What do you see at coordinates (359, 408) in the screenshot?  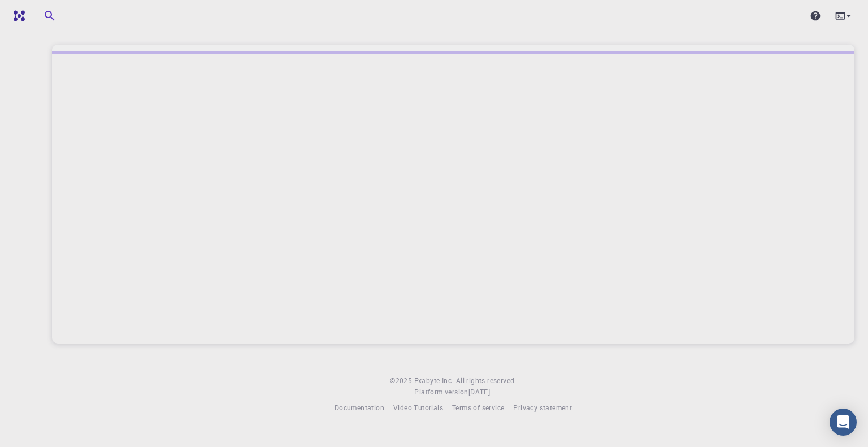 I see `span: Documentation` at bounding box center [359, 408].